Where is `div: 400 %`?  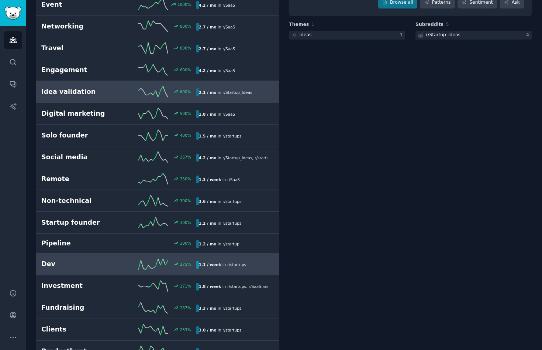
div: 400 % is located at coordinates (186, 135).